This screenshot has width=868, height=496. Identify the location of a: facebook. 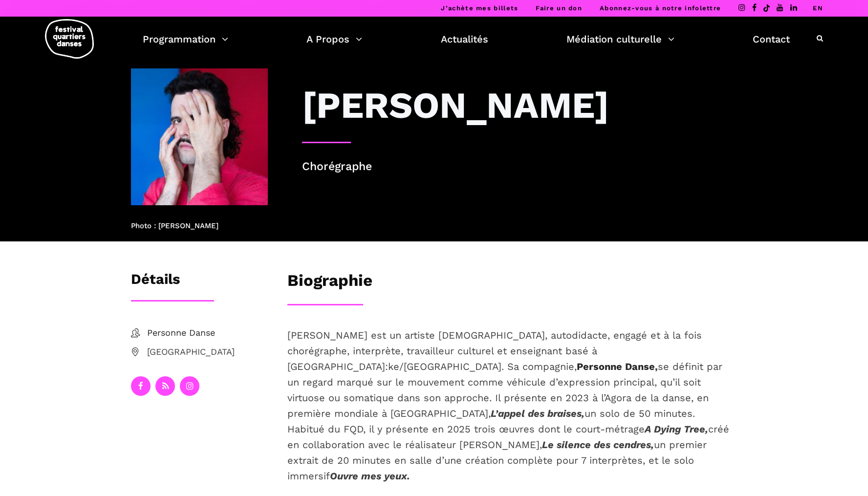
(141, 386).